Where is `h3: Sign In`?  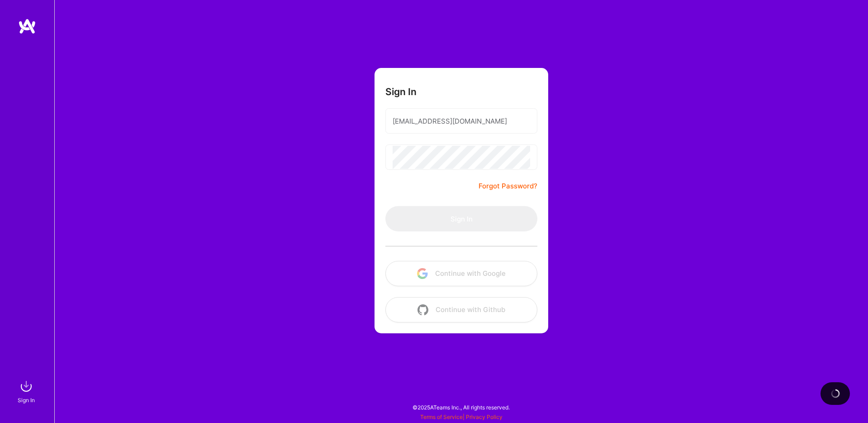
h3: Sign In is located at coordinates (401, 92).